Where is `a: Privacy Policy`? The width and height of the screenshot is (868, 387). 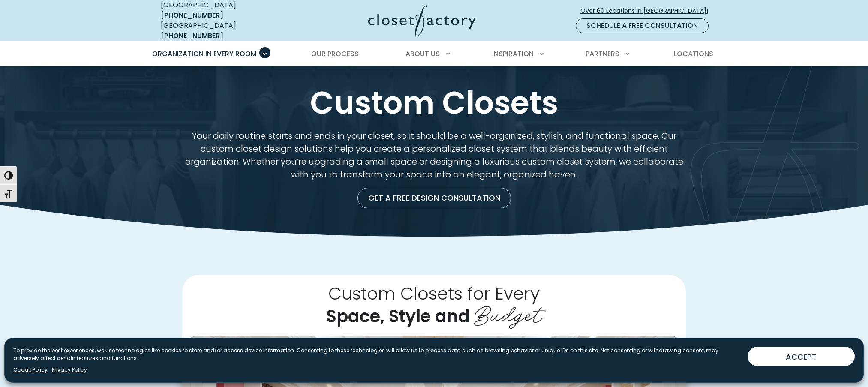 a: Privacy Policy is located at coordinates (70, 369).